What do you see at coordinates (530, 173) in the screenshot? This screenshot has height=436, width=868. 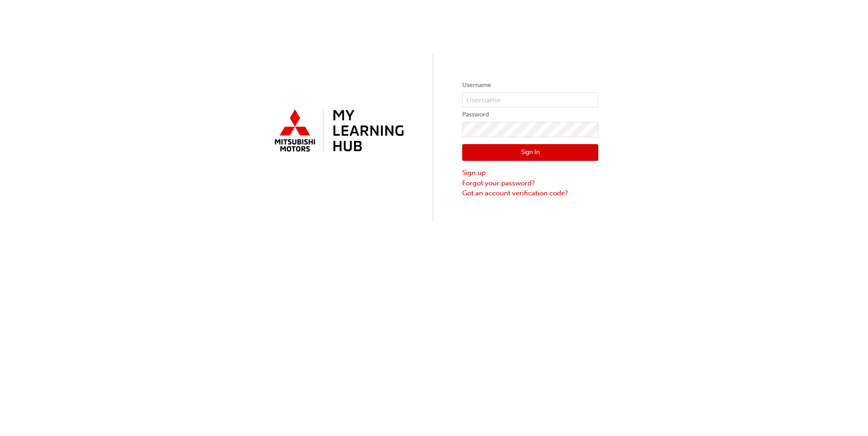 I see `a: Sign up` at bounding box center [530, 173].